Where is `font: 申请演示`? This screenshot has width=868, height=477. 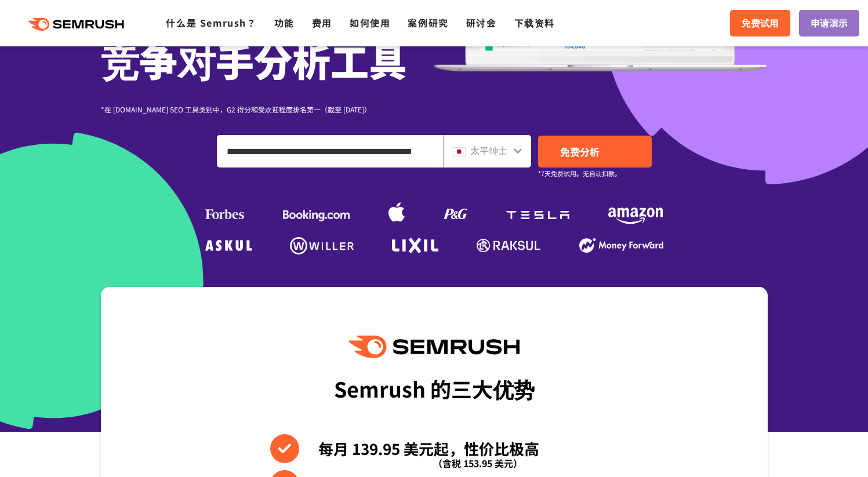 font: 申请演示 is located at coordinates (830, 23).